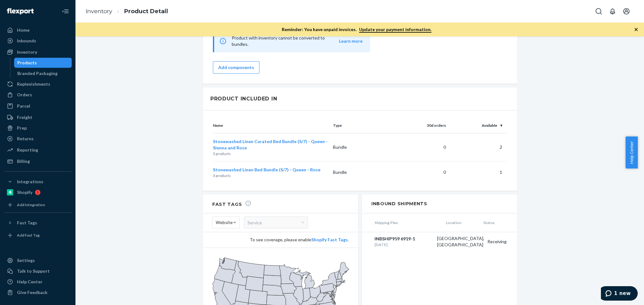  I want to click on a: Help Center, so click(37, 282).